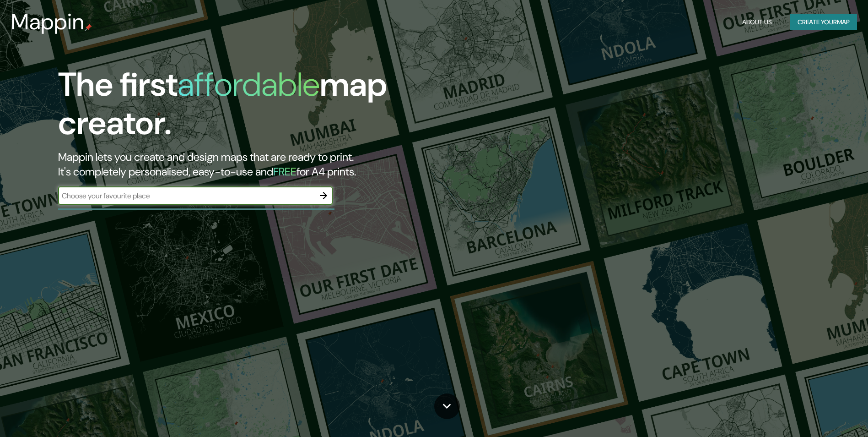  I want to click on img: mappin-pin, so click(89, 27).